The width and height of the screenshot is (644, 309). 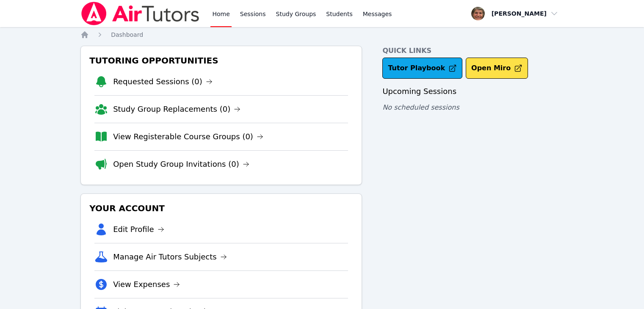 I want to click on a: Edit Profile, so click(x=138, y=229).